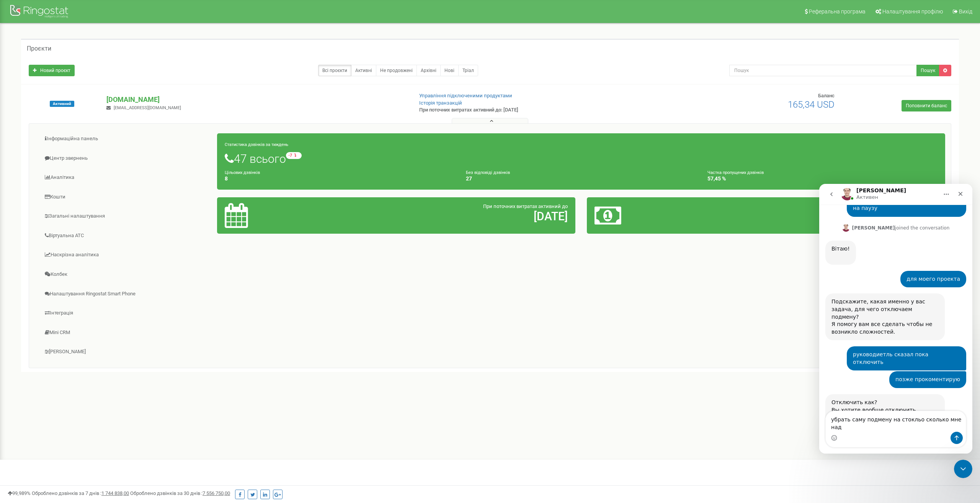 Image resolution: width=980 pixels, height=503 pixels. What do you see at coordinates (66, 133) in the screenshot?
I see `div: Подскажите, какая именно у вас задача, для чего отключаем подмену? Я помогу вам все сделать чтобы...` at bounding box center [66, 133].